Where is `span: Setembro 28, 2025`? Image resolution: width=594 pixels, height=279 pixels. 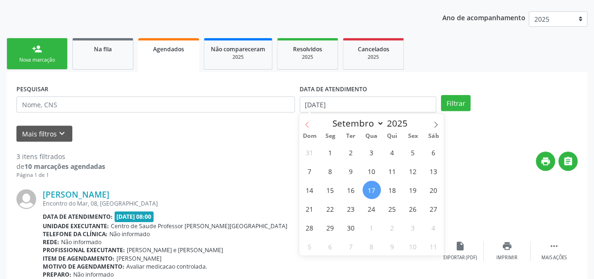
span: Setembro 28, 2025 is located at coordinates (310, 227).